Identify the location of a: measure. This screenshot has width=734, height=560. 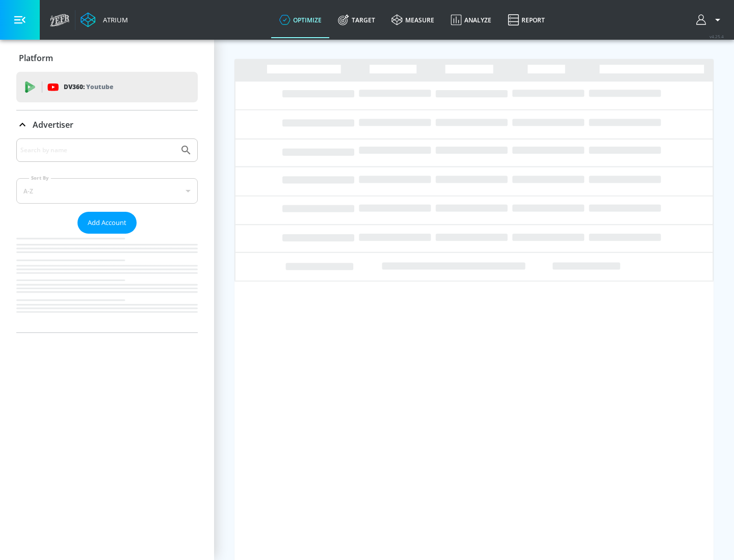
(412, 20).